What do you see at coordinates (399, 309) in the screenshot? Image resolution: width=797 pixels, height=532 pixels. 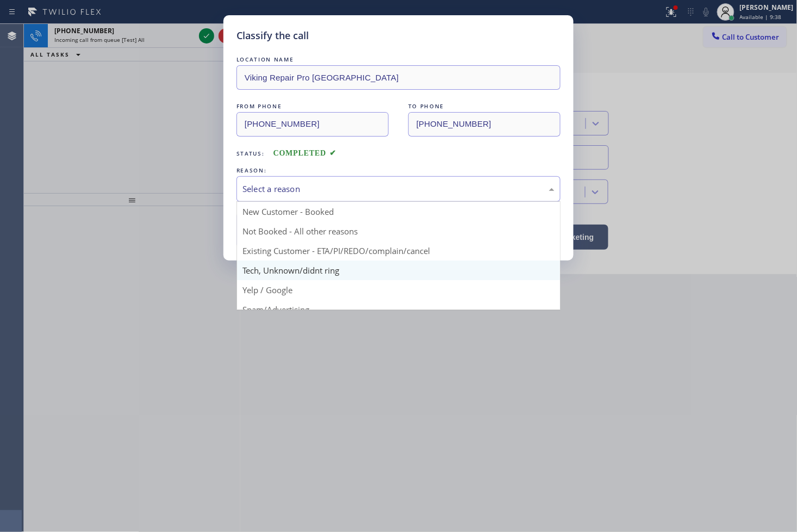 I see `div: Spam/Advertising` at bounding box center [399, 309].